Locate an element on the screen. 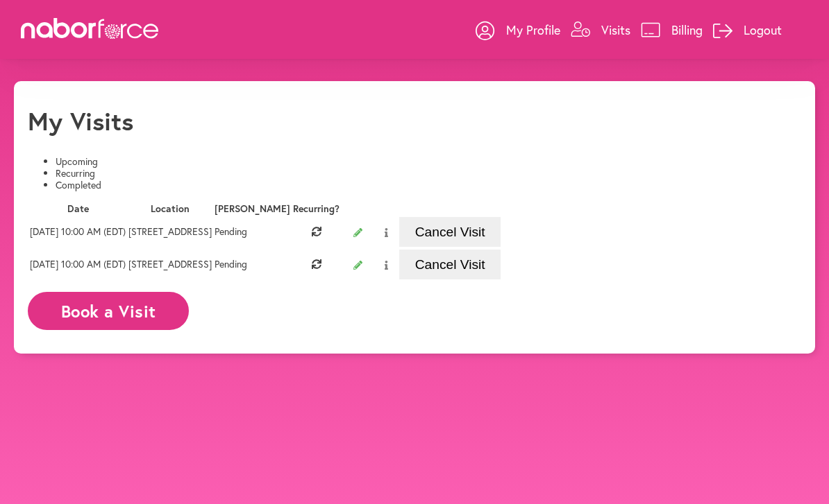  li: Recurring is located at coordinates (429, 173).